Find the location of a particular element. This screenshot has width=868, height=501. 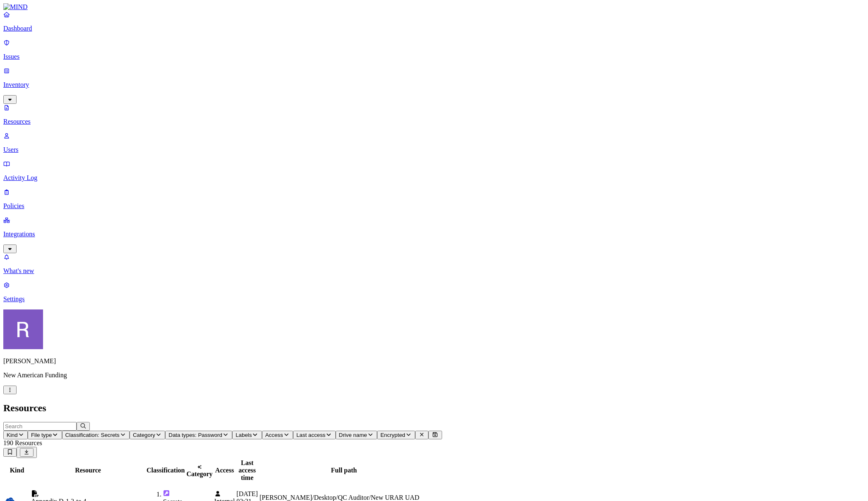

div: Access is located at coordinates (224, 471).